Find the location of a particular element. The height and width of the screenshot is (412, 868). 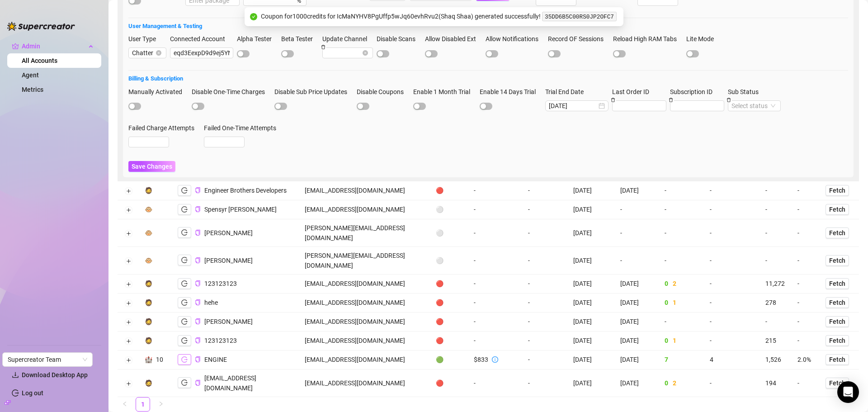

span: build is located at coordinates (8, 402).